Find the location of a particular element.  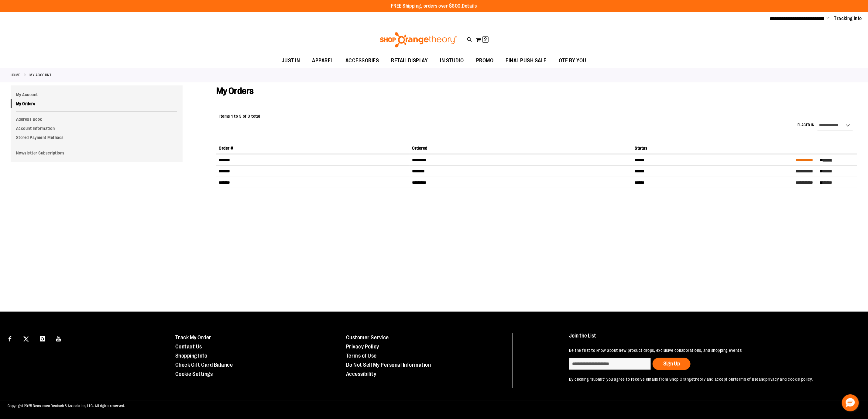

a: Terms of Use is located at coordinates (361, 356).